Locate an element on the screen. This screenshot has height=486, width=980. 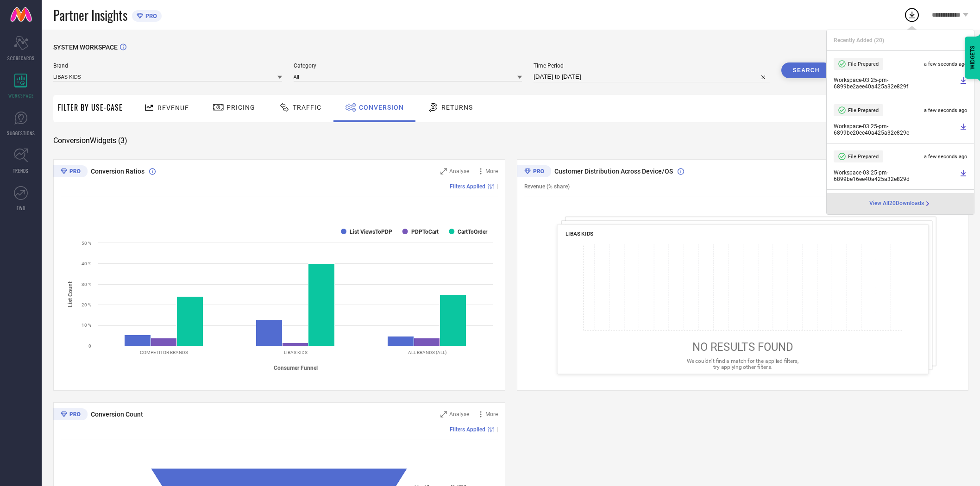
a: View All20Downloads is located at coordinates (901, 204).